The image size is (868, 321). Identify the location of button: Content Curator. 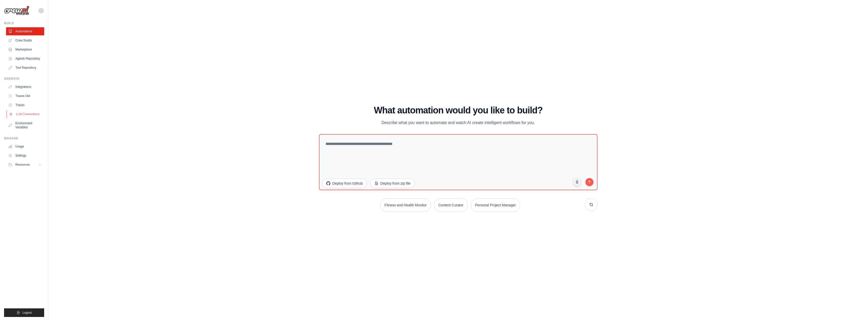
(451, 205).